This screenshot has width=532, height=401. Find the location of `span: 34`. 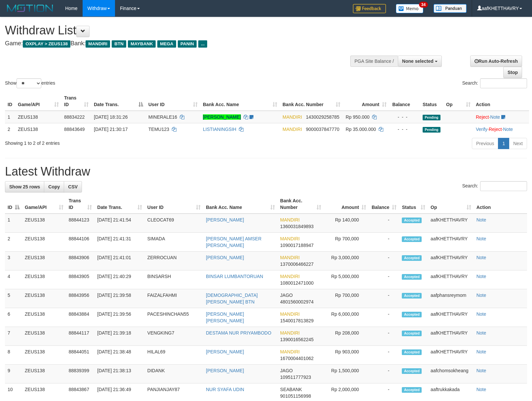

span: 34 is located at coordinates (423, 5).